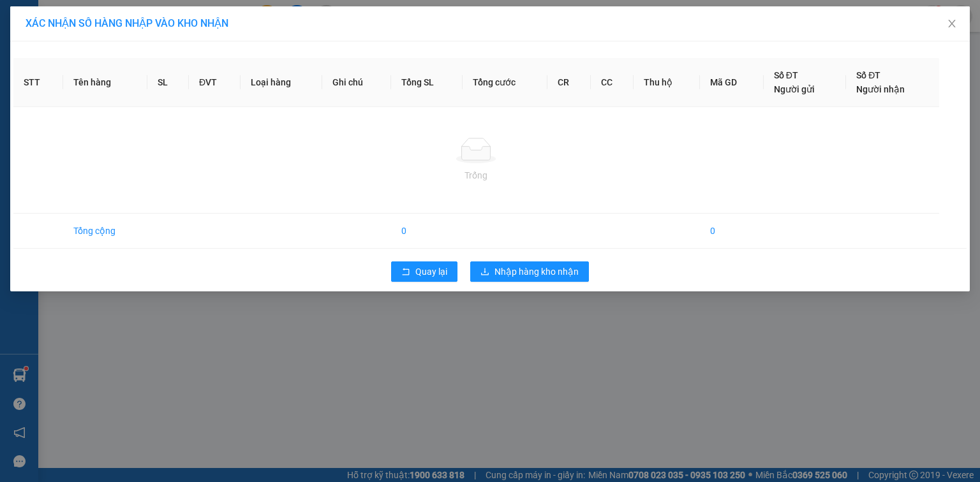 This screenshot has height=482, width=980. I want to click on th: Tổng cước, so click(505, 83).